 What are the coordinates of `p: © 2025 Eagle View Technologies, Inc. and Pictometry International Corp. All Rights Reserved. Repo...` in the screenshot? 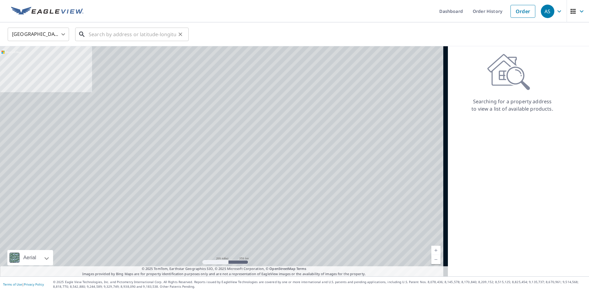 It's located at (319, 285).